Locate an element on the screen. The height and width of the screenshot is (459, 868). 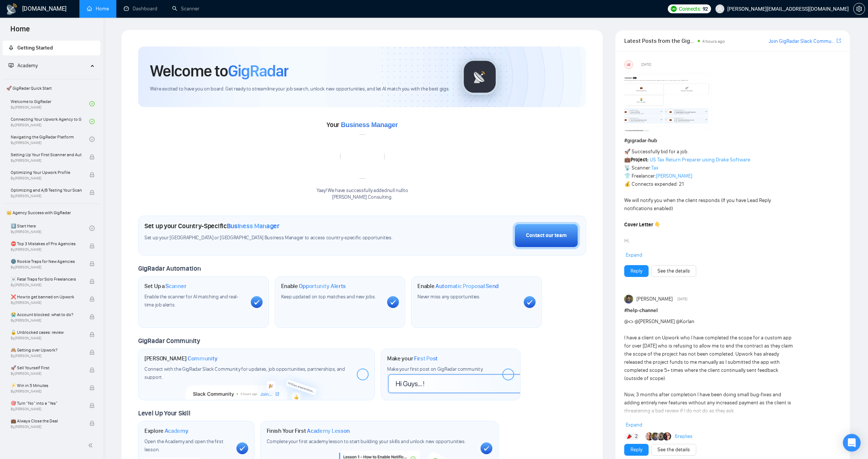
span: 💼 Always Close the Deal is located at coordinates (46, 421).